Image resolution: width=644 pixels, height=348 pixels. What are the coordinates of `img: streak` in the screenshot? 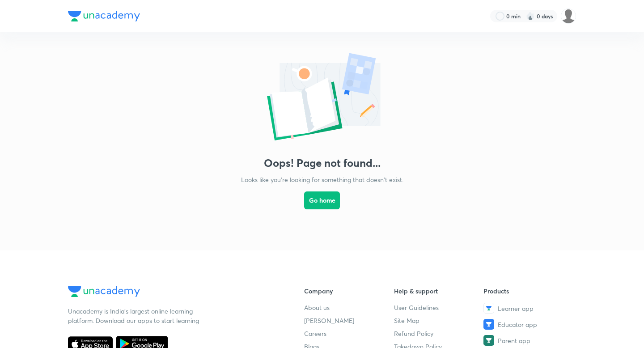 It's located at (530, 16).